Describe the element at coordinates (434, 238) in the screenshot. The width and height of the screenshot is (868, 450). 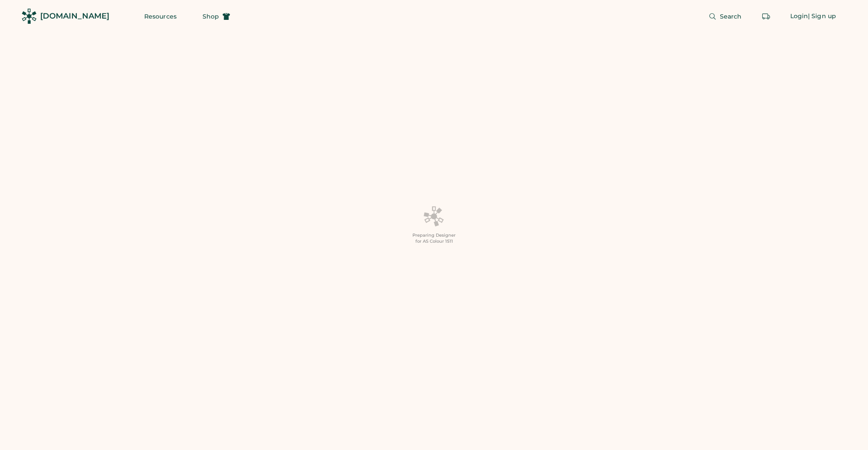
I see `div: Preparing Designer for AS Colour 1511` at that location.